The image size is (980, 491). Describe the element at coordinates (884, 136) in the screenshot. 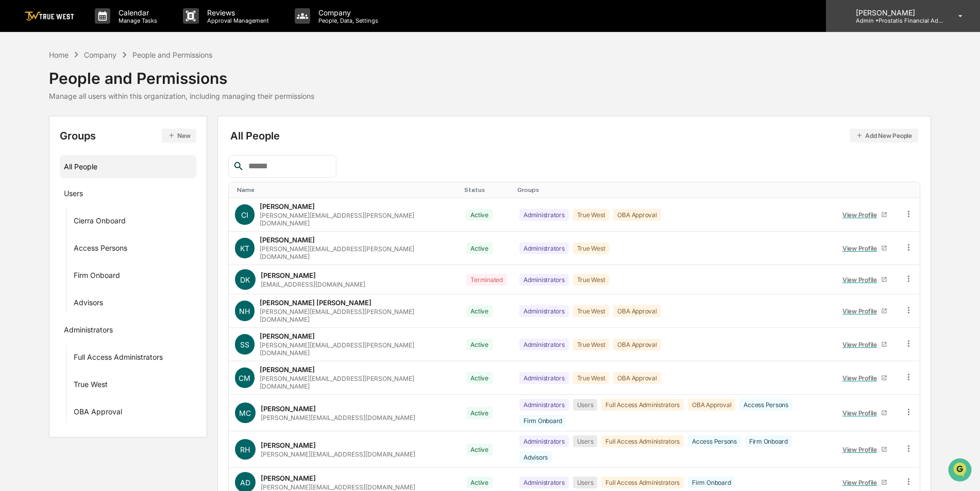

I see `button: Add New People` at that location.